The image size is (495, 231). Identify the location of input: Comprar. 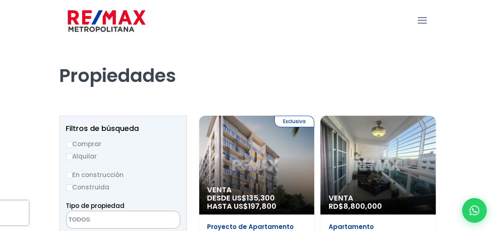
(69, 144).